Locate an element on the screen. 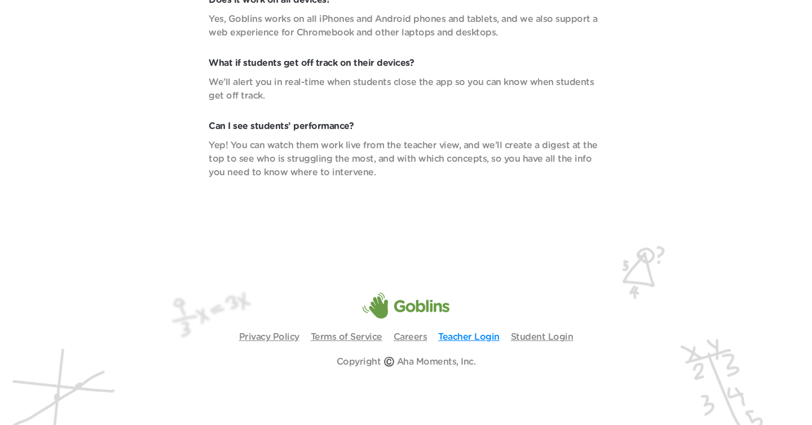 The height and width of the screenshot is (425, 812). p: Yep! You can watch them work live from the teacher view, and we’ll create a digest at the top to ... is located at coordinates (406, 159).